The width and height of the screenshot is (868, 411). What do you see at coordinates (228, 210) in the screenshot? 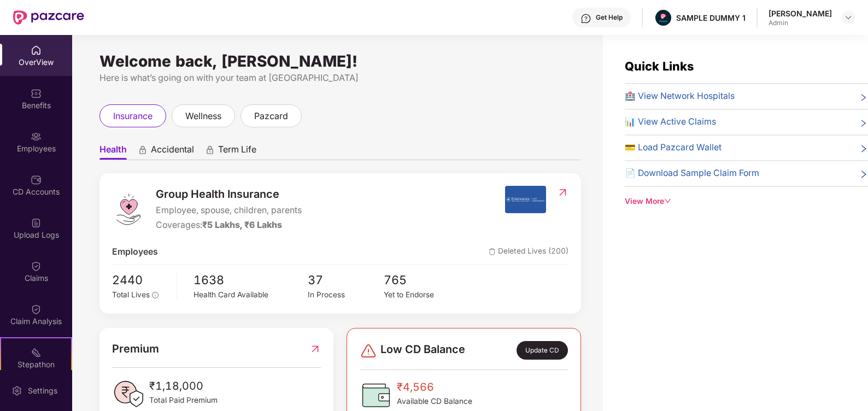
I see `span: Employee, spouse, children, parents` at bounding box center [228, 210].